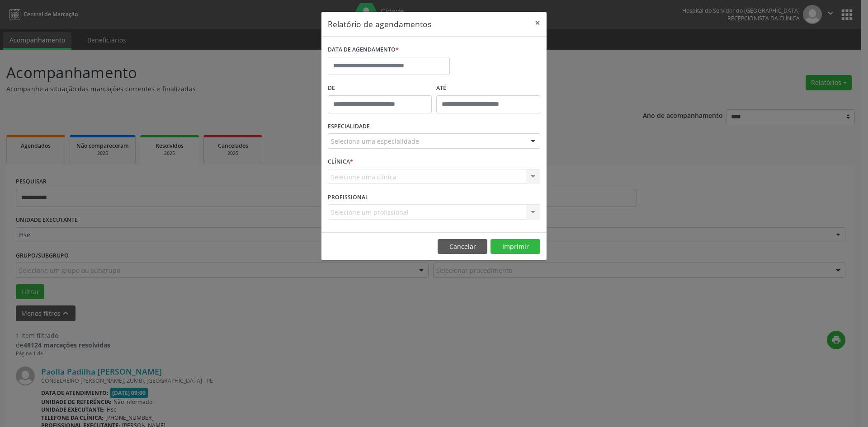 This screenshot has width=868, height=427. What do you see at coordinates (341, 162) in the screenshot?
I see `label: CLÍNICA` at bounding box center [341, 162].